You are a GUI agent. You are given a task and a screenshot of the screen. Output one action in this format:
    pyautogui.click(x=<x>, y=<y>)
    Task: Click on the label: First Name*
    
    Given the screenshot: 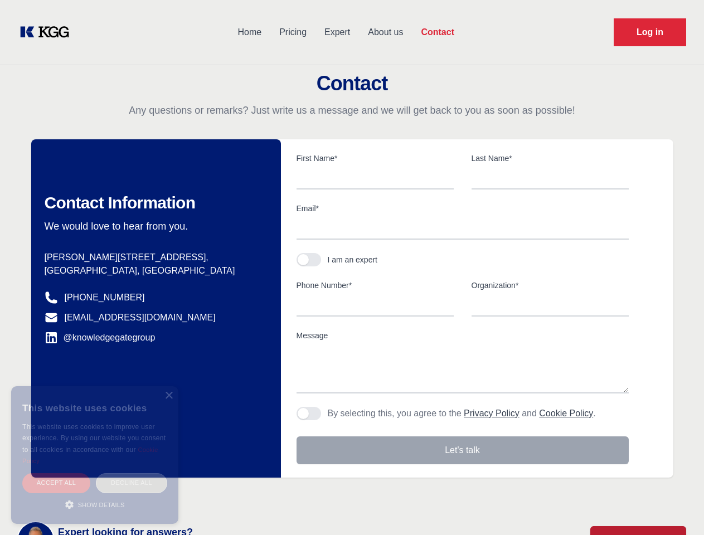 What is the action you would take?
    pyautogui.click(x=375, y=158)
    